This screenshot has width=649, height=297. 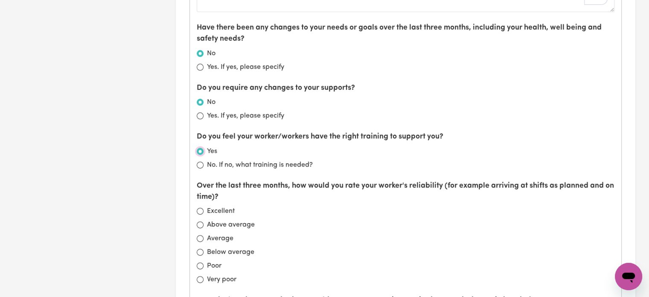 I want to click on label: Average, so click(x=220, y=238).